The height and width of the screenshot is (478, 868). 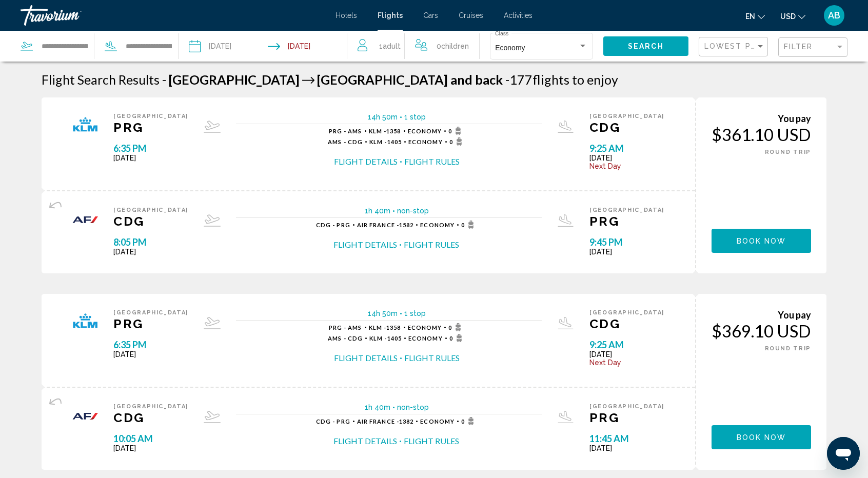 I want to click on button: Filter, so click(x=813, y=47).